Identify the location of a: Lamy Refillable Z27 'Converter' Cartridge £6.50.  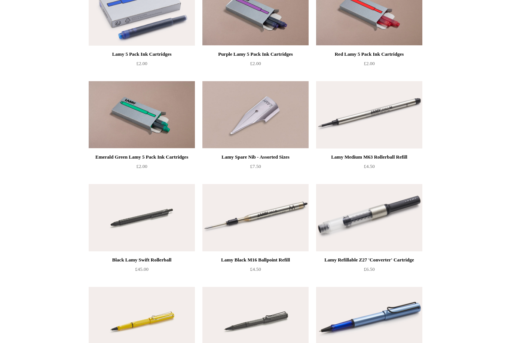
(369, 271).